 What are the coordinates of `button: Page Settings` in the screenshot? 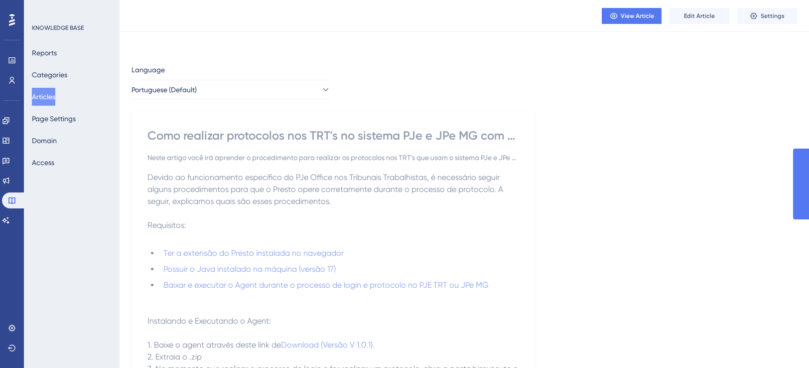 It's located at (54, 119).